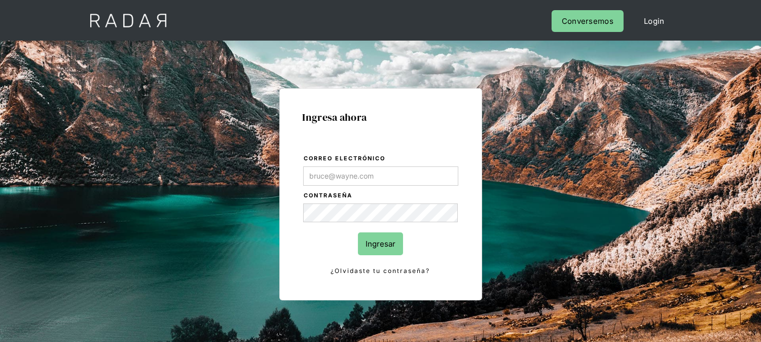  Describe the element at coordinates (381, 117) in the screenshot. I see `h1: Ingresa ahora` at that location.